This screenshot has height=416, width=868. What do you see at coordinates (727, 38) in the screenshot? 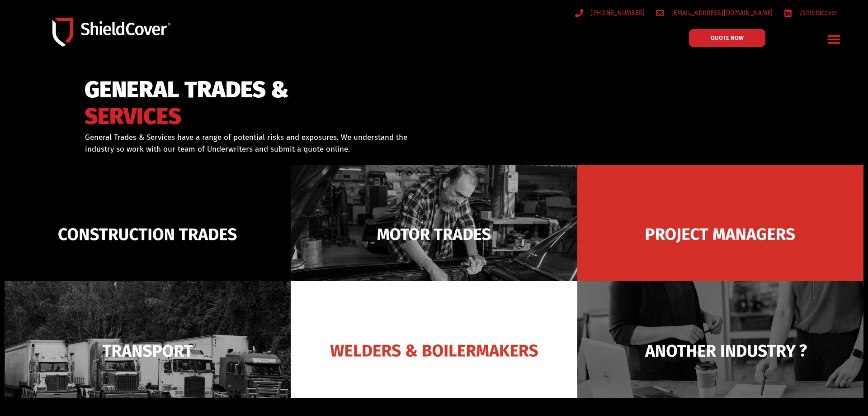
I see `span: QUOTE NOW` at bounding box center [727, 38].